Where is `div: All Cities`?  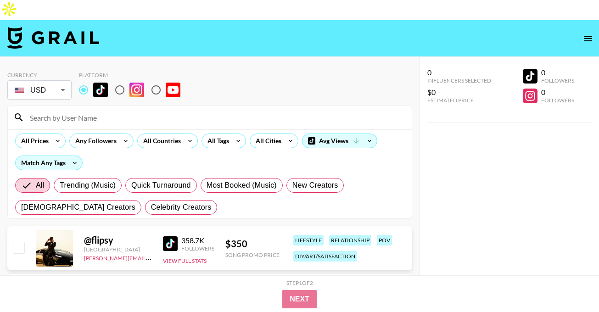
div: All Cities is located at coordinates (267, 141).